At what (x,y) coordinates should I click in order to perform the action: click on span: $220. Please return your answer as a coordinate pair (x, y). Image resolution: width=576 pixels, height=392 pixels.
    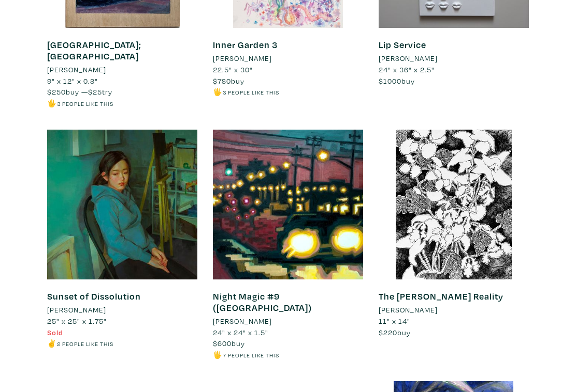
    Looking at the image, I should click on (388, 332).